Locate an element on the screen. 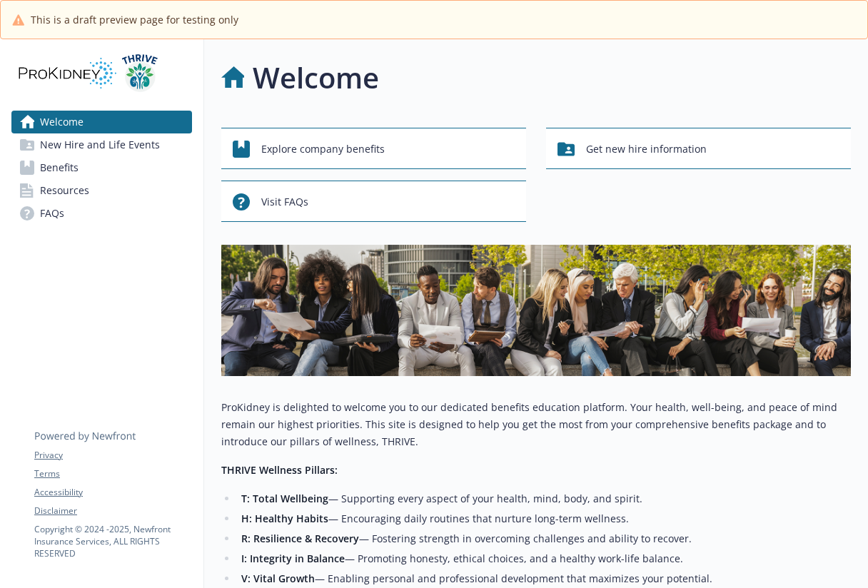 The width and height of the screenshot is (868, 588). span: Get new hire information is located at coordinates (646, 149).